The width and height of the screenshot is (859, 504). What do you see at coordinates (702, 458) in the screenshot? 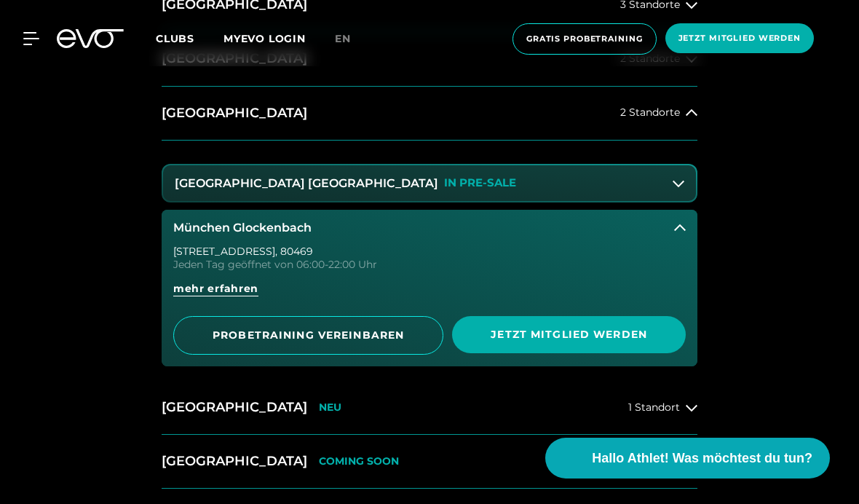
I see `span: Hallo Athlet! Was möchtest du tun?` at bounding box center [702, 458].